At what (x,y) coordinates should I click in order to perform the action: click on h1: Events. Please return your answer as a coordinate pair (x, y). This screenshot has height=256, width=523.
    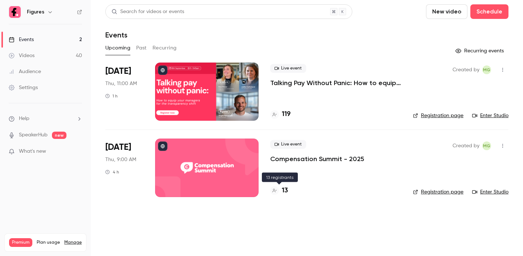
    Looking at the image, I should click on (116, 35).